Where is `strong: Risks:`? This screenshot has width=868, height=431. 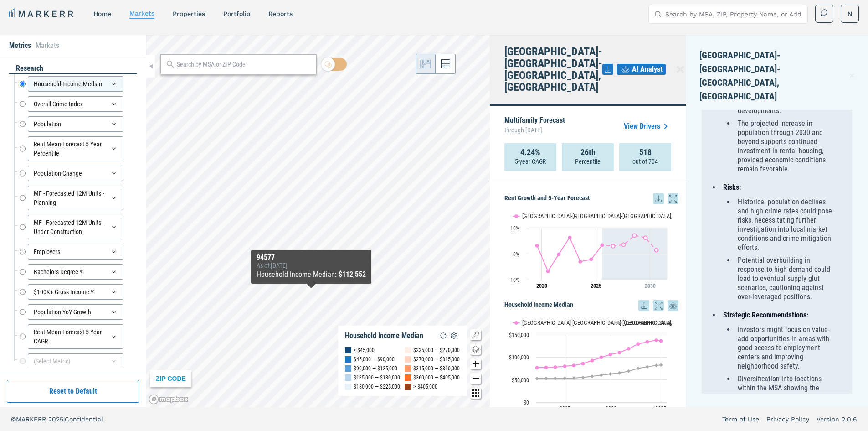 strong: Risks: is located at coordinates (732, 187).